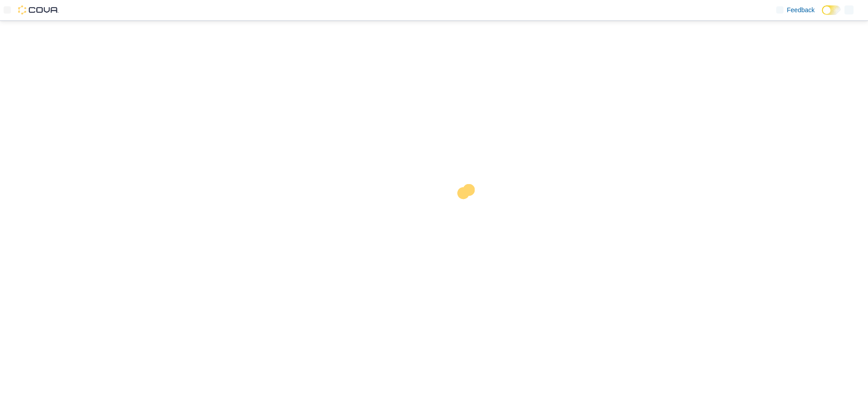  What do you see at coordinates (822, 15) in the screenshot?
I see `span: Dark Mode` at bounding box center [822, 15].